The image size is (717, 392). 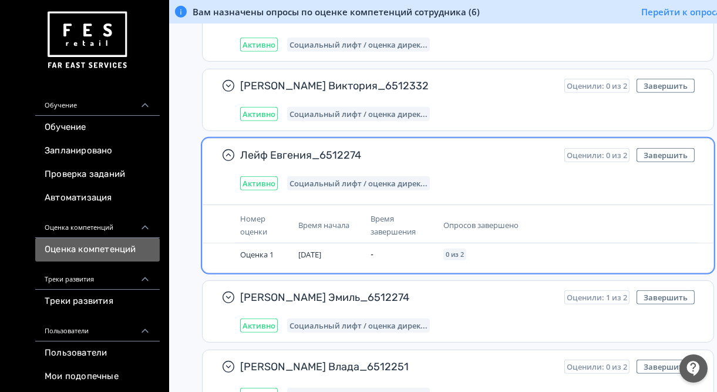 What do you see at coordinates (97, 174) in the screenshot?
I see `a: Проверка заданий` at bounding box center [97, 174].